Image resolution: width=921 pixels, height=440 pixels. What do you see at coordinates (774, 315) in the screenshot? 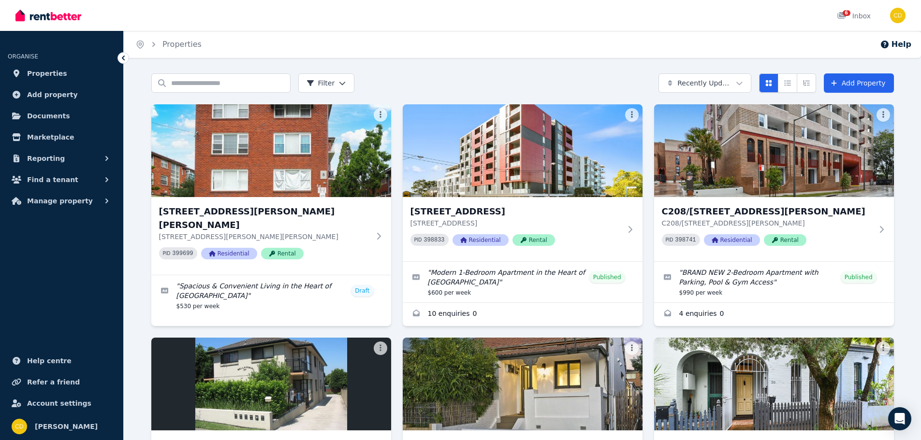
I see `a: Enquiries for C208/165 Milton St, Ashbury` at bounding box center [774, 315].